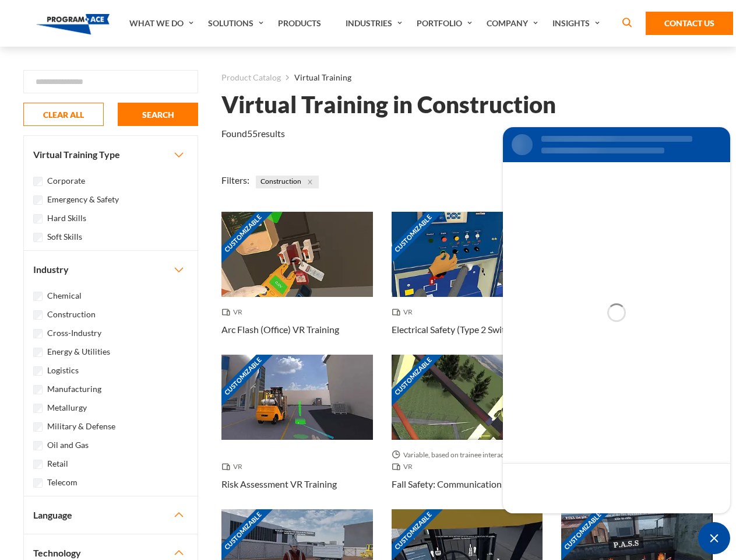 This screenshot has width=736, height=560. Describe the element at coordinates (111, 515) in the screenshot. I see `button: Language` at that location.